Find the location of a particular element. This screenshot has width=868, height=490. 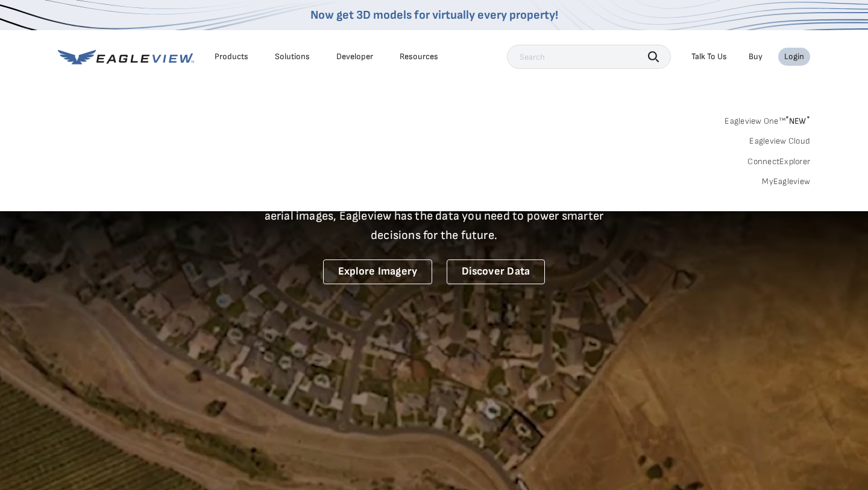

a: Now get 3D models for virtually every property! is located at coordinates (434, 15).